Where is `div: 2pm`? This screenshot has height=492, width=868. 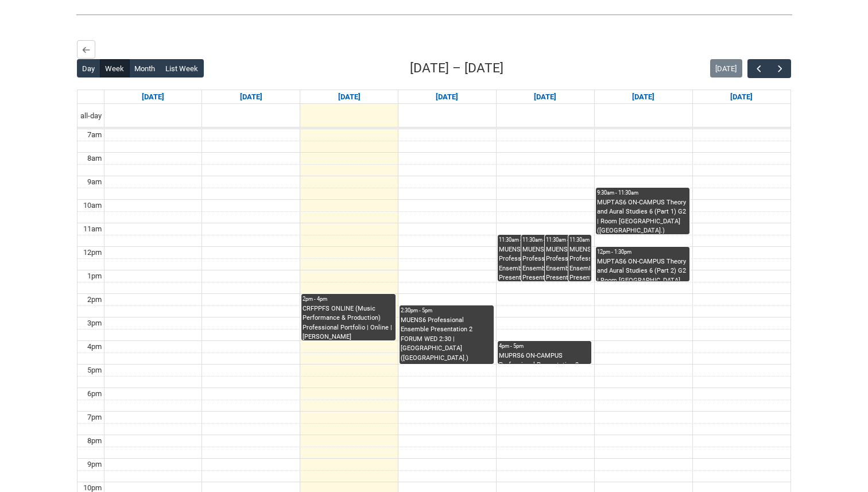 div: 2pm is located at coordinates (94, 300).